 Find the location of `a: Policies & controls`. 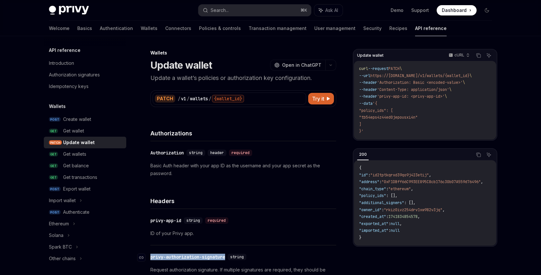

a: Policies & controls is located at coordinates (220, 28).